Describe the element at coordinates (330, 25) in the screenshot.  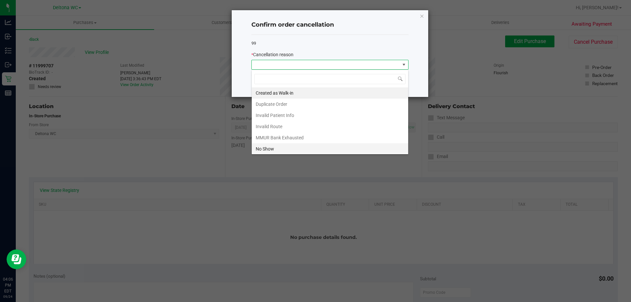
I see `h4: Confirm order cancellation` at that location.